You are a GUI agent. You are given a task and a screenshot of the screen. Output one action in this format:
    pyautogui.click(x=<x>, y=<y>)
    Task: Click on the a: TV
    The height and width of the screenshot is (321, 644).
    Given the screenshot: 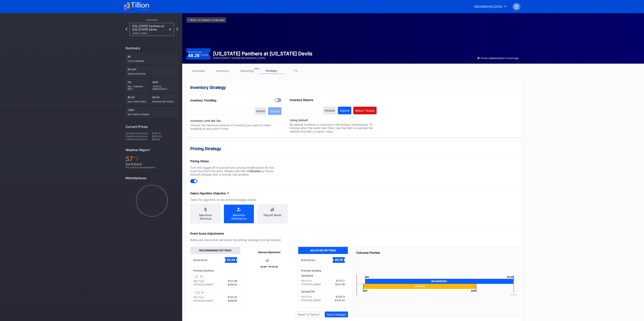 What is the action you would take?
    pyautogui.click(x=295, y=71)
    